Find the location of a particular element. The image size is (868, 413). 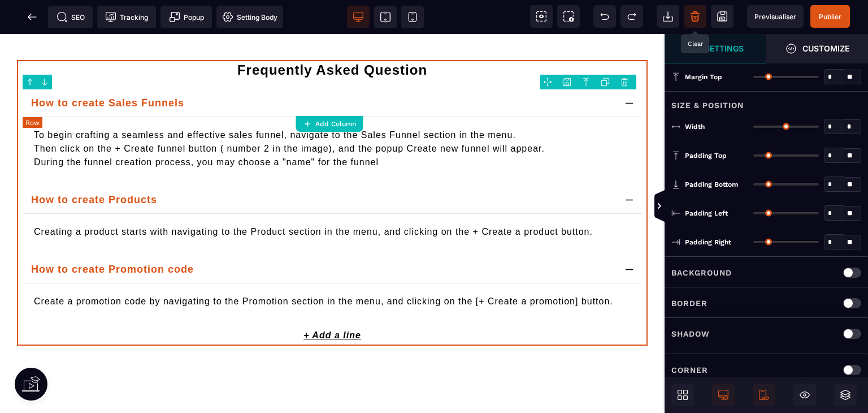

span: Padding Right is located at coordinates (708, 242).